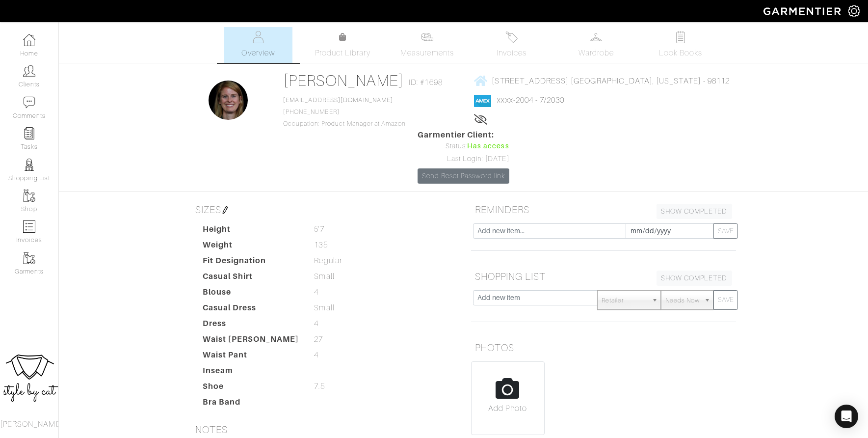  Describe the element at coordinates (225, 210) in the screenshot. I see `img: pen-cf24a1663064a2ec1b9c1bd2387e9de7a2fa800b781884d57f21acf72779bad2.png` at that location.